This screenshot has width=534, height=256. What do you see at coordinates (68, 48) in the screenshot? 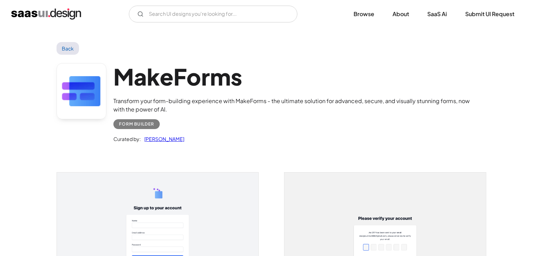
I see `a: Back` at bounding box center [68, 48].